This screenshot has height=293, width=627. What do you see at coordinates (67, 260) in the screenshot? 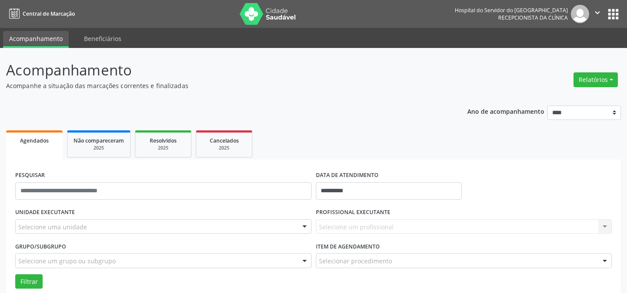
I see `span: Selecione um grupo ou subgrupo` at bounding box center [67, 260].